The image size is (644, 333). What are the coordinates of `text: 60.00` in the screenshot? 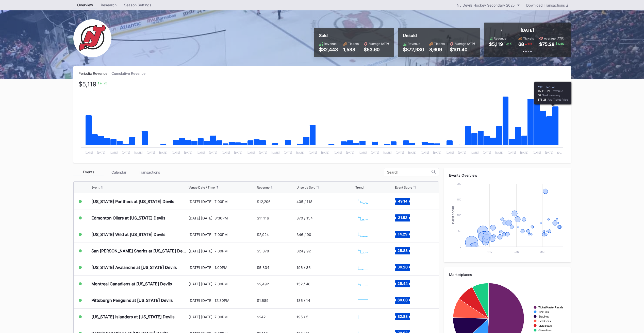 It's located at (403, 300).